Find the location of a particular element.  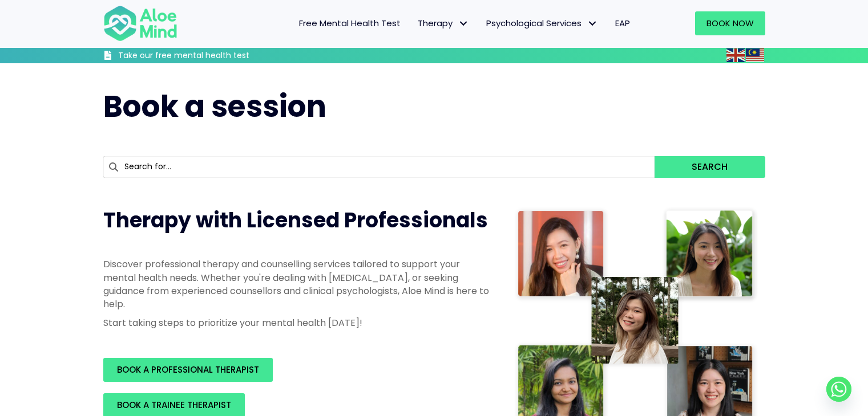

span: Therapy with Licensed Professionals is located at coordinates (296, 220).